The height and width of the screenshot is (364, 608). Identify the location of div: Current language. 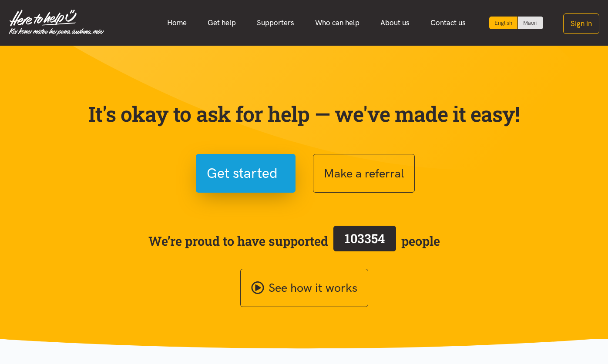
(504, 22).